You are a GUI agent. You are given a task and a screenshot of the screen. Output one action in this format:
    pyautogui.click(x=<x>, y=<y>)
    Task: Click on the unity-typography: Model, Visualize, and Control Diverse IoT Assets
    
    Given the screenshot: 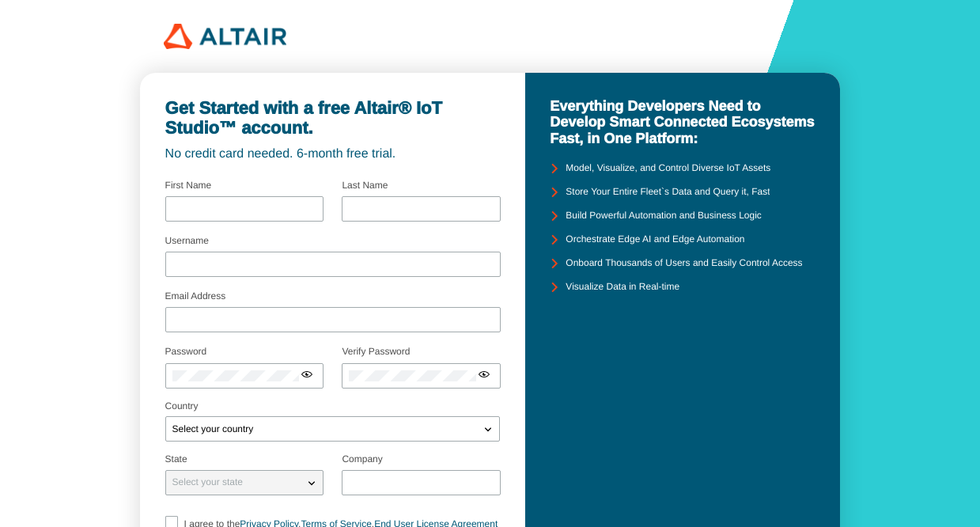 What is the action you would take?
    pyautogui.click(x=668, y=168)
    